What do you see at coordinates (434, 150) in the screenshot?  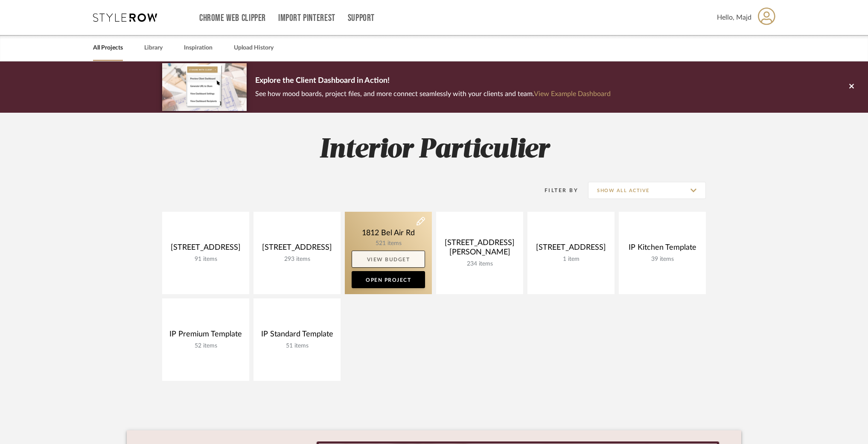 I see `h2: Interior Particulier` at bounding box center [434, 150].